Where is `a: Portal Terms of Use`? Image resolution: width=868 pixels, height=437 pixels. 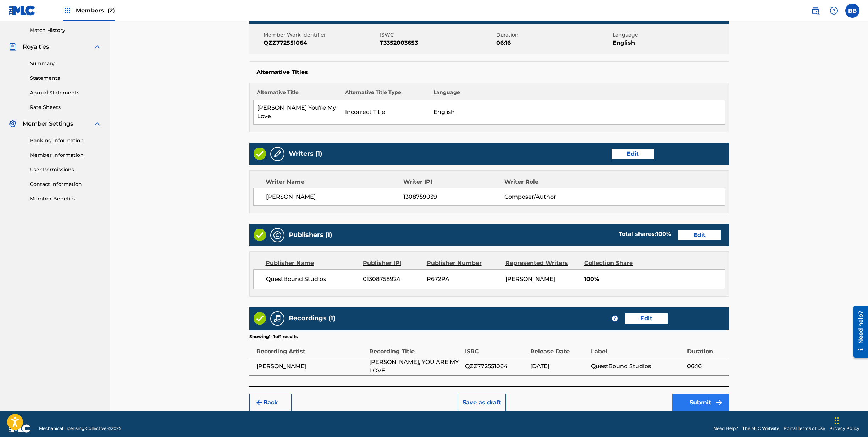 a: Portal Terms of Use is located at coordinates (804, 428).